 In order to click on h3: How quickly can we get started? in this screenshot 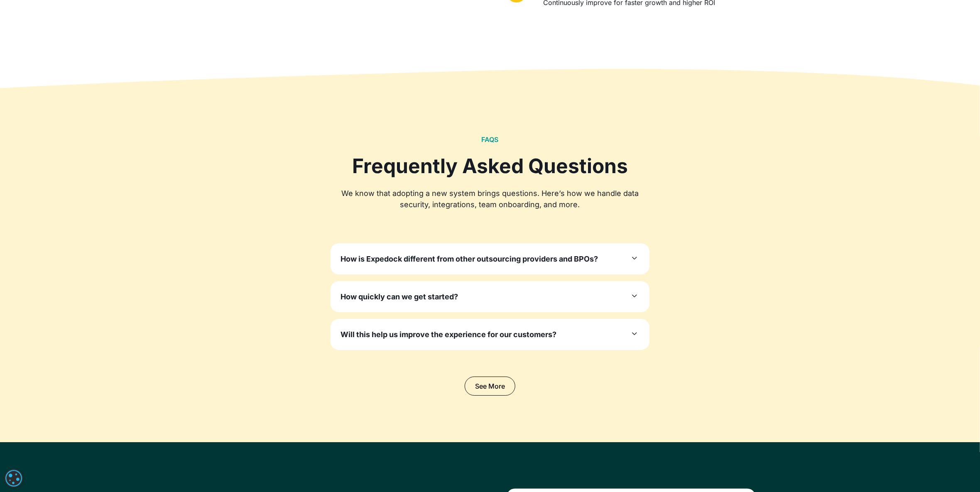, I will do `click(399, 297)`.